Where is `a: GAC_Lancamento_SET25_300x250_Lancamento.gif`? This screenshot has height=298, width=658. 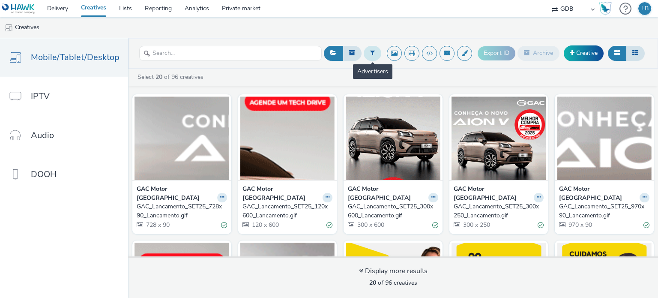
a: GAC_Lancamento_SET25_300x250_Lancamento.gif is located at coordinates (499, 211).